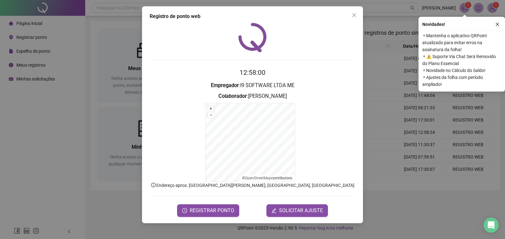  Describe the element at coordinates (208, 210) in the screenshot. I see `button: REGISTRAR PONTO` at that location.